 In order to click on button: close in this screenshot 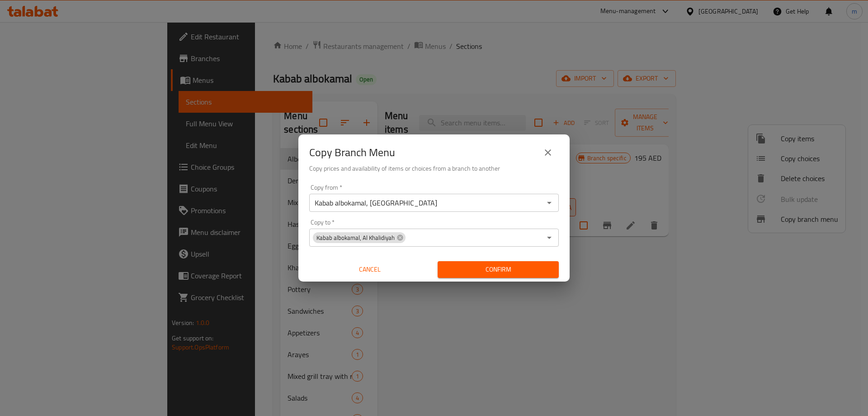, I will do `click(548, 153)`.